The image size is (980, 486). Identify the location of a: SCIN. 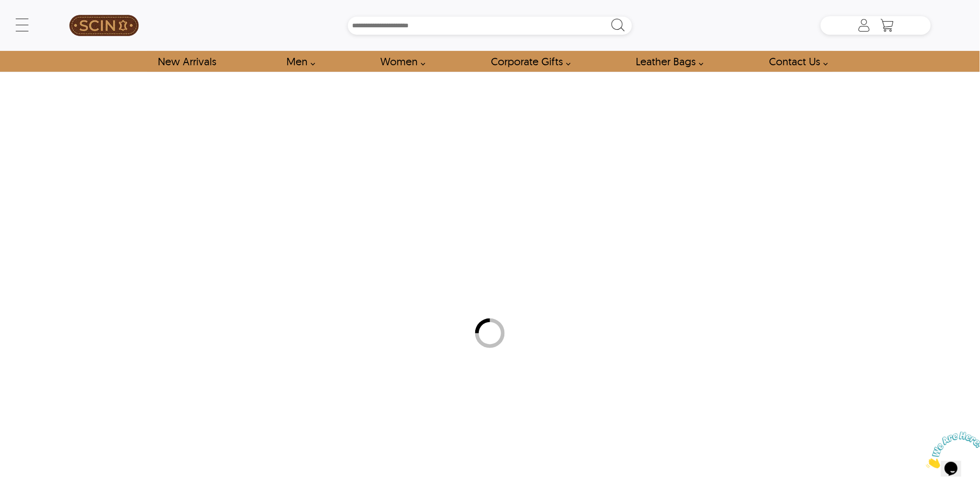
(104, 25).